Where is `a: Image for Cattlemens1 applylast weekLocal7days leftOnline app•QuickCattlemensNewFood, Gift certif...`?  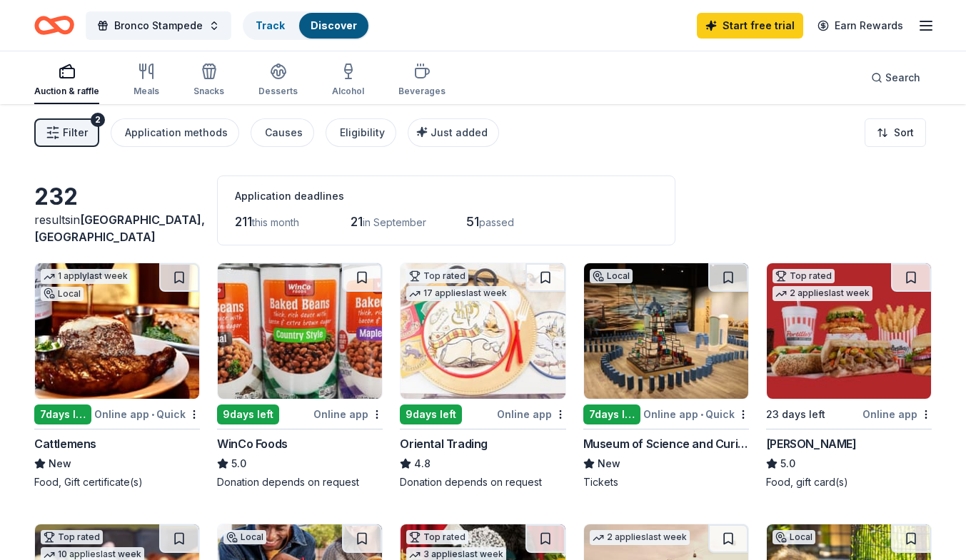
a: Image for Cattlemens1 applylast weekLocal7days leftOnline app•QuickCattlemensNewFood, Gift certif... is located at coordinates (117, 376).